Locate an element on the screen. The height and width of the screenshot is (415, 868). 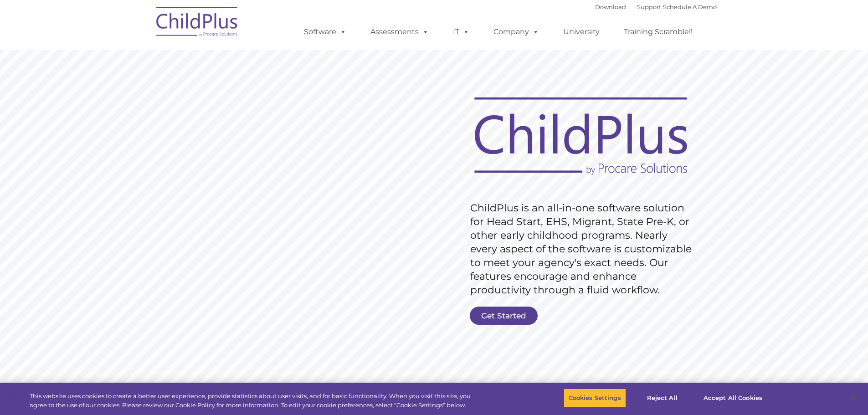
button: Accept All Cookies is located at coordinates (732, 398).